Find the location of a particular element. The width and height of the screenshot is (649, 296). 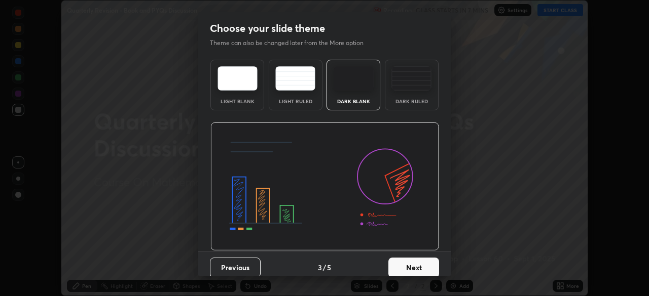

div: Dark Ruled is located at coordinates (412, 101).